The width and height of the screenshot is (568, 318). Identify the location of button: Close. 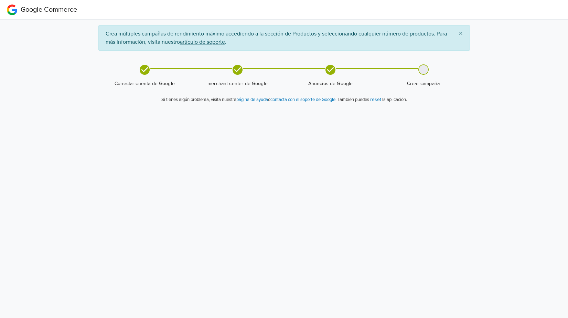
(461, 34).